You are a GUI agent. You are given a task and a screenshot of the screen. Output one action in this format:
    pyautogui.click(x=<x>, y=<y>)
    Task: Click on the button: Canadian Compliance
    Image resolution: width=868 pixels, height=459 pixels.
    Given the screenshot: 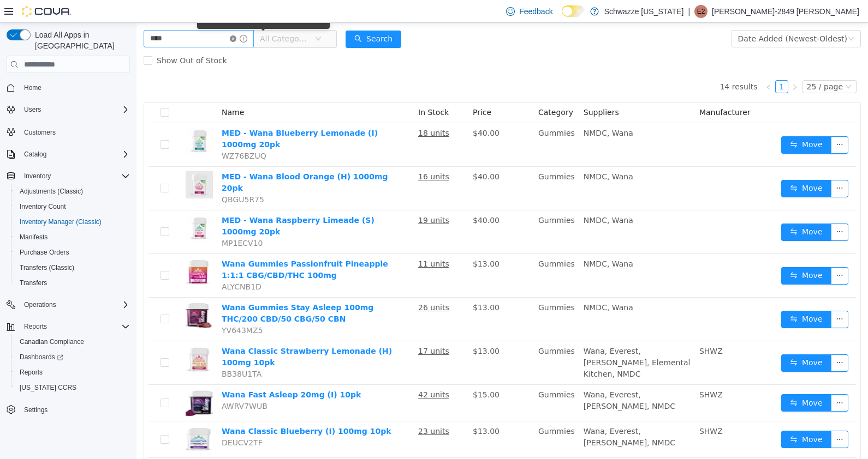 What is the action you would take?
    pyautogui.click(x=73, y=342)
    